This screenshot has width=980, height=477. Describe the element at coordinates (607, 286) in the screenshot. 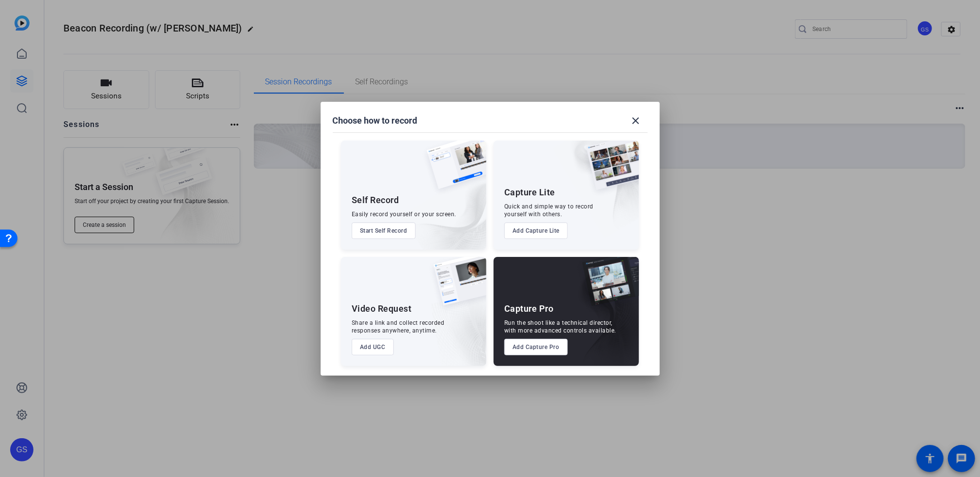

I see `img: capture-pro.png` at that location.